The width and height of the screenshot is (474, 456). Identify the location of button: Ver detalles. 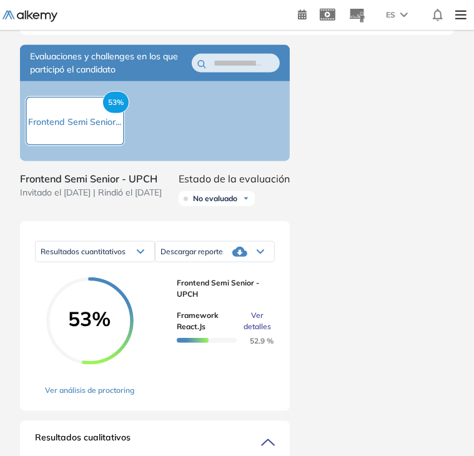
(252, 321).